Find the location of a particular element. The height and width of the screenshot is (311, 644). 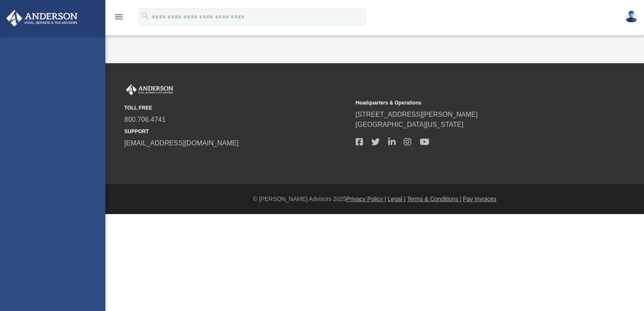

i: menu is located at coordinates (119, 17).